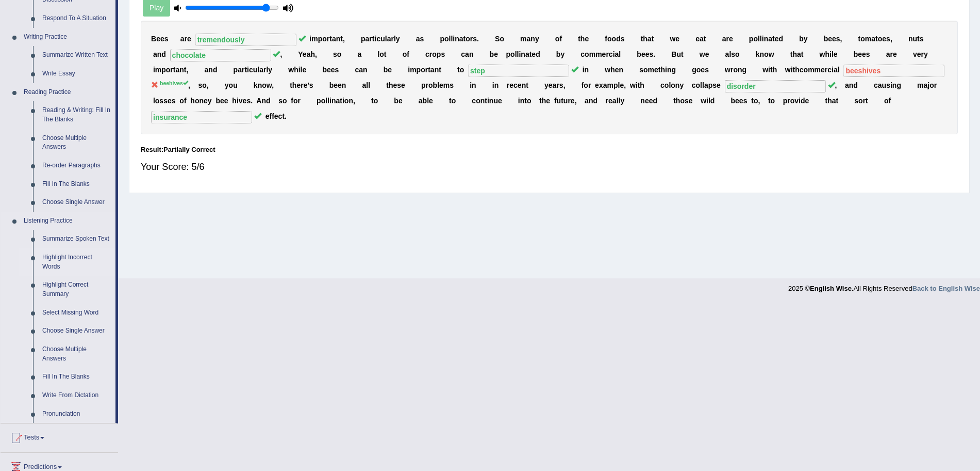 This screenshot has height=471, width=980. I want to click on a: Re-order Paragraphs, so click(77, 166).